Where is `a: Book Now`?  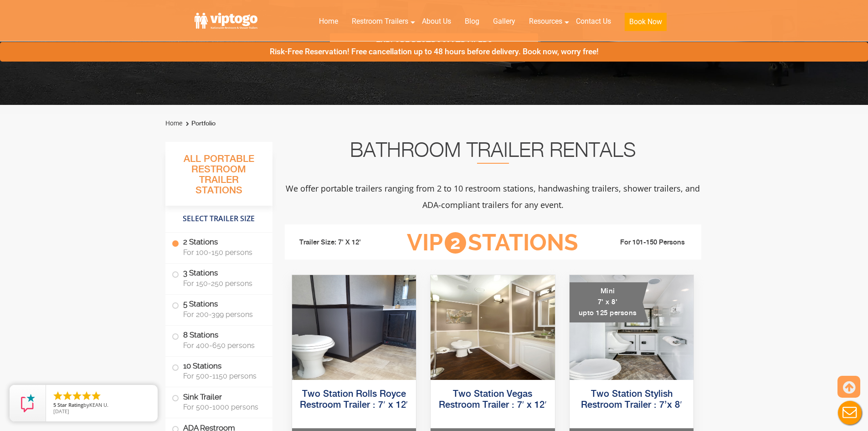 a: Book Now is located at coordinates (645, 24).